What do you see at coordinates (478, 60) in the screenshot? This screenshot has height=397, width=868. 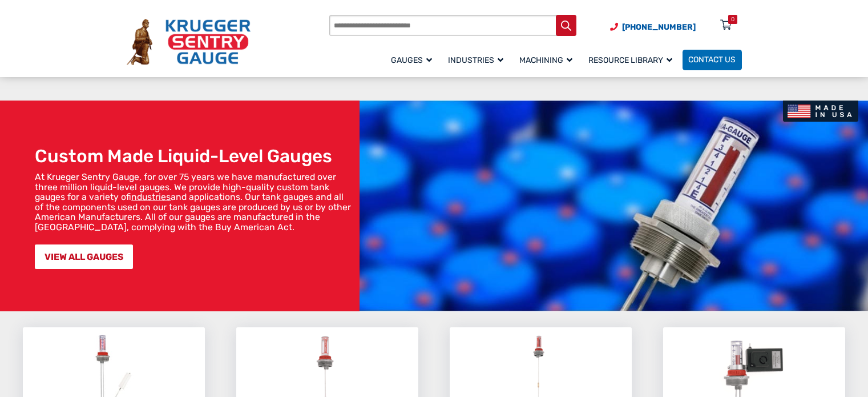 I see `a: Industries` at bounding box center [478, 60].